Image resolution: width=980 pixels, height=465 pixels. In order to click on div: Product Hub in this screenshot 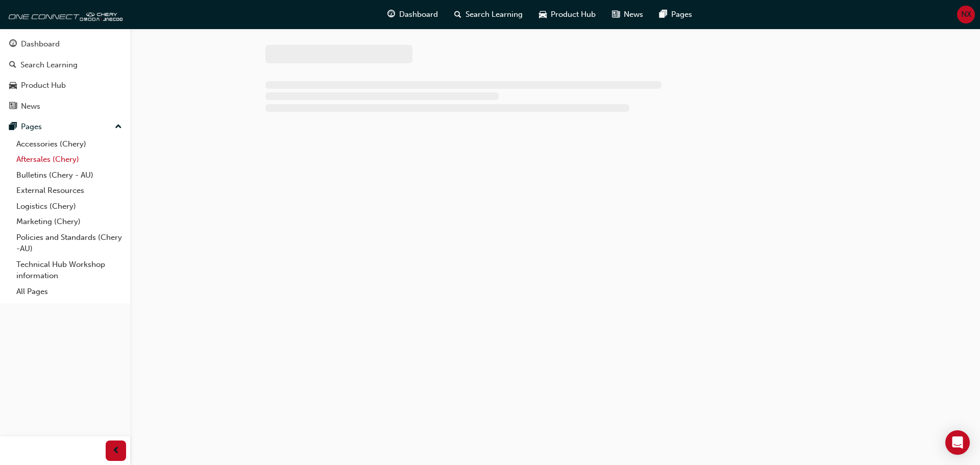, I will do `click(43, 85)`.